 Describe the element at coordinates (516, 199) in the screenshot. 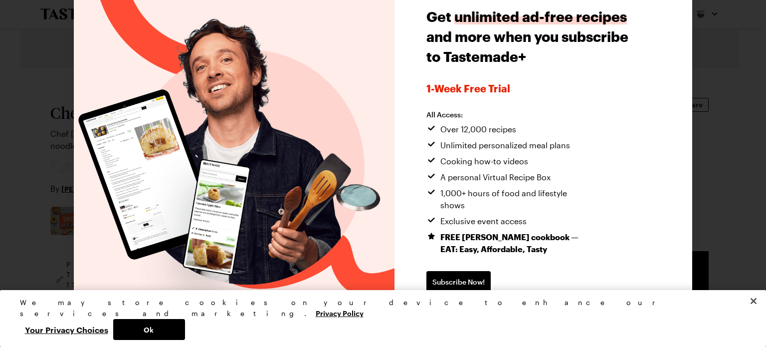

I see `span: 1,000+ hours of food and lifestyle shows` at that location.